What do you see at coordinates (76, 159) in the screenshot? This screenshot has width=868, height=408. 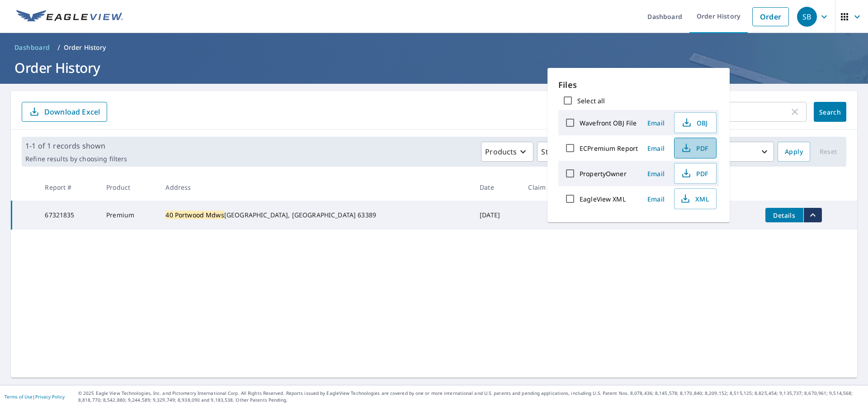 I see `p: Refine results by choosing filters` at bounding box center [76, 159].